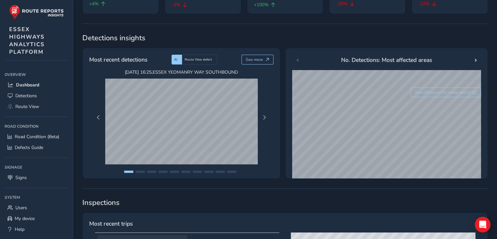 The height and width of the screenshot is (239, 497). Describe the element at coordinates (36, 207) in the screenshot. I see `a: Users` at that location.